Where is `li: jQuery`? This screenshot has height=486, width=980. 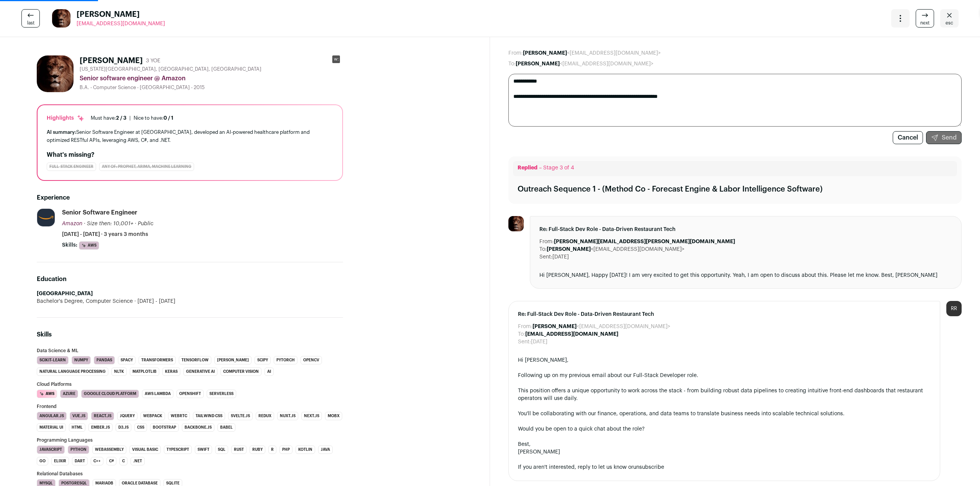 li: jQuery is located at coordinates (127, 416).